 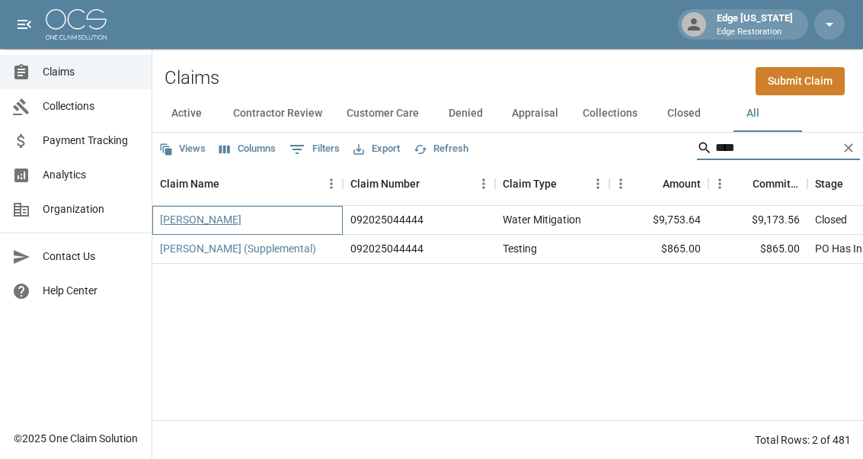 What do you see at coordinates (849, 148) in the screenshot?
I see `button: Clear` at bounding box center [849, 148].